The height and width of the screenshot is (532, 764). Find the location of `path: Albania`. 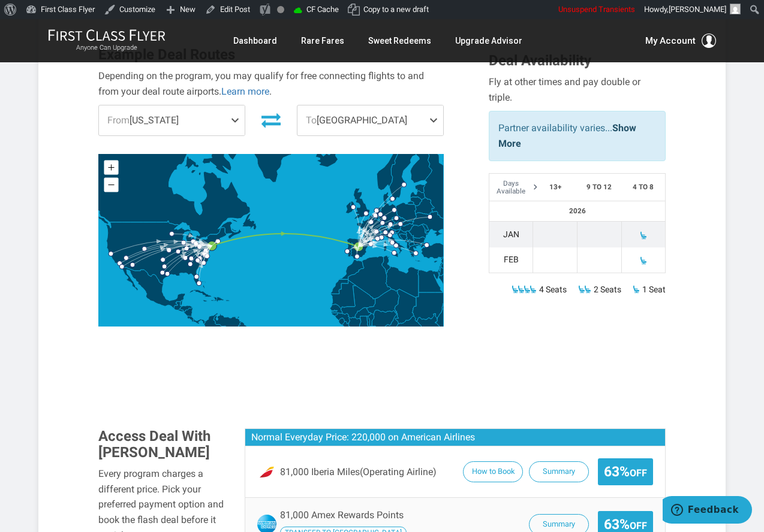

path: Albania is located at coordinates (409, 246).